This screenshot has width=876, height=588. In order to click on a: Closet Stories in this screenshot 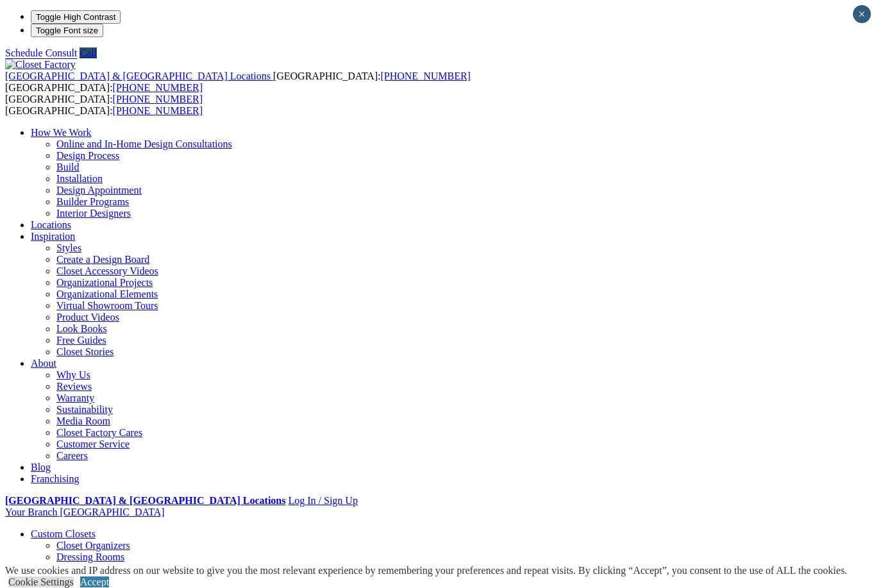, I will do `click(84, 351)`.